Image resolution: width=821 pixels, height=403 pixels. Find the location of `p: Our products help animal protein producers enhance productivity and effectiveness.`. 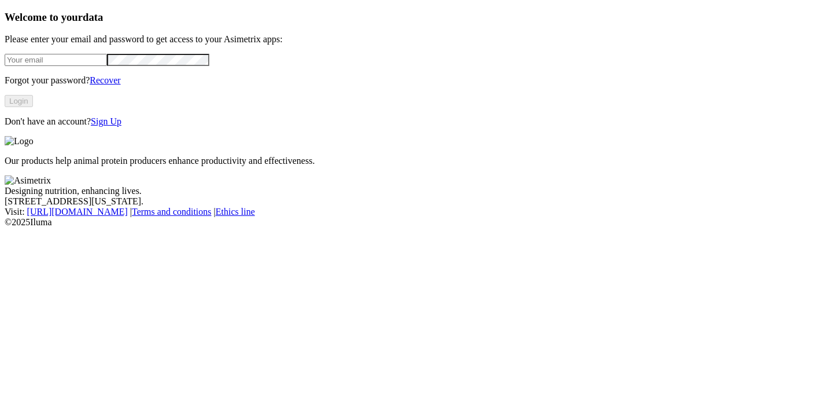

p: Our products help animal protein producers enhance productivity and effectiveness. is located at coordinates (411, 161).